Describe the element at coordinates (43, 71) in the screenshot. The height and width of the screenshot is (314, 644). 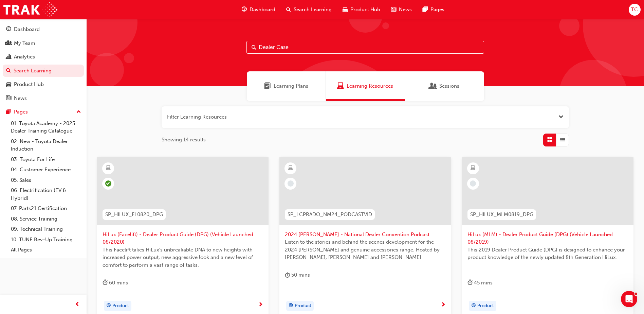
I see `a: Search Learning` at that location.